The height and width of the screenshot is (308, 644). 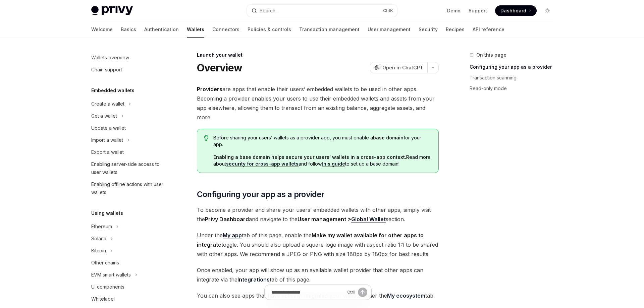 I want to click on span: Under the tab of this page, enable the toggle. You should also upload a square logo image with as..., so click(x=318, y=244).